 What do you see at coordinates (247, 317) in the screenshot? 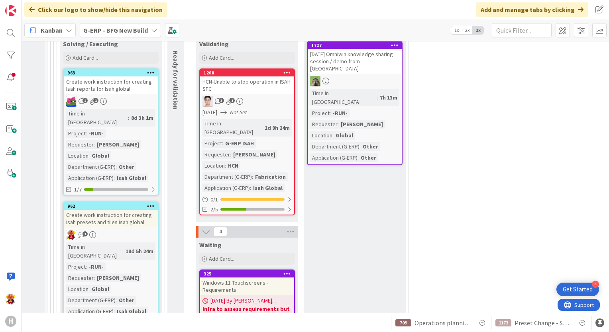
I see `b: Infra to assess requirements but also to plan next steps with IT ERP` at bounding box center [247, 317].